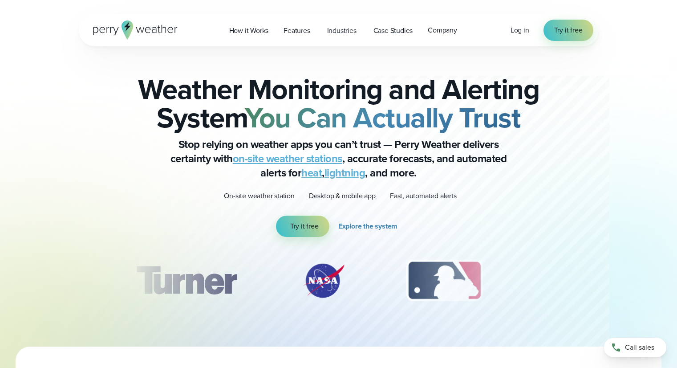 The width and height of the screenshot is (677, 368). What do you see at coordinates (339, 103) in the screenshot?
I see `h2: Weather Monitoring and Alerting System` at bounding box center [339, 103].